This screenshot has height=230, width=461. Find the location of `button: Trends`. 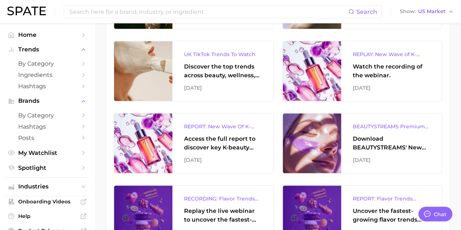

button: Trends is located at coordinates (47, 50).